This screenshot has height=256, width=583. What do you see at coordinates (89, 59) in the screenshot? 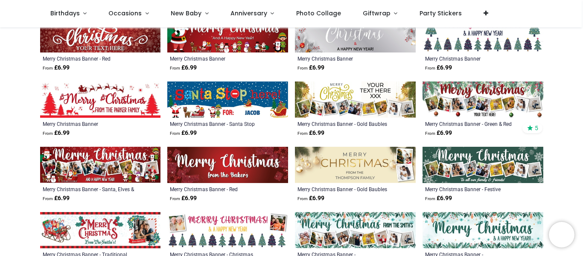
I see `a: Merry Christmas Banner - Red Snowflakes` at bounding box center [89, 59].